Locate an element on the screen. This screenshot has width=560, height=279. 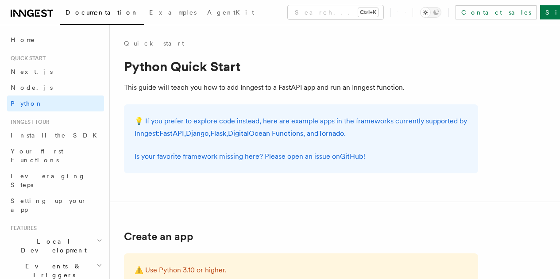
span: Features is located at coordinates (22, 228).